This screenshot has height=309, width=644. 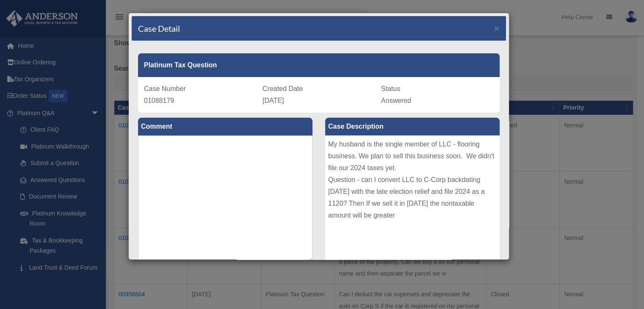 I want to click on span: Status, so click(x=390, y=88).